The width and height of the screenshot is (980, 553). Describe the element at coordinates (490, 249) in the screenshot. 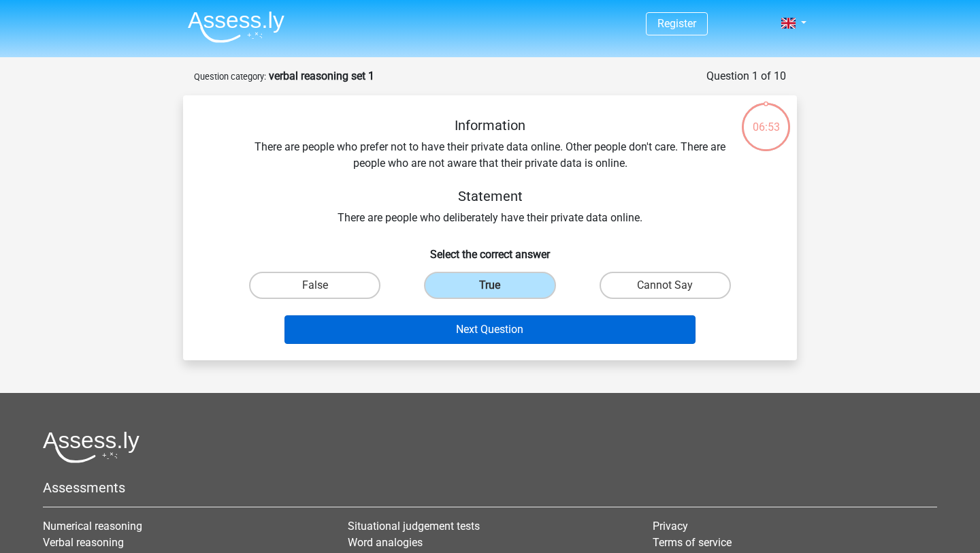

I see `h6: Select the correct answer` at that location.